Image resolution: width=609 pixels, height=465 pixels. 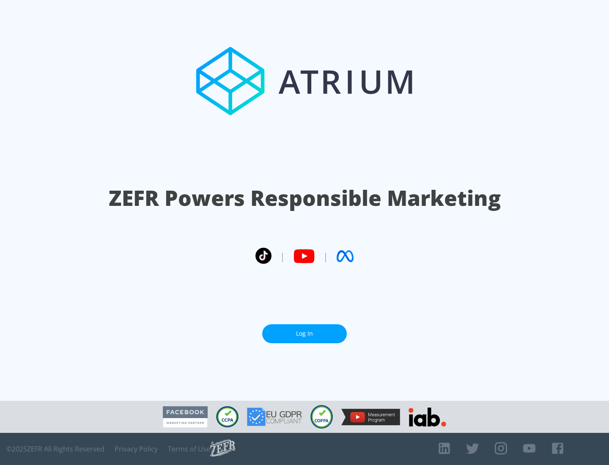 What do you see at coordinates (136, 449) in the screenshot?
I see `a: Privacy Policy` at bounding box center [136, 449].